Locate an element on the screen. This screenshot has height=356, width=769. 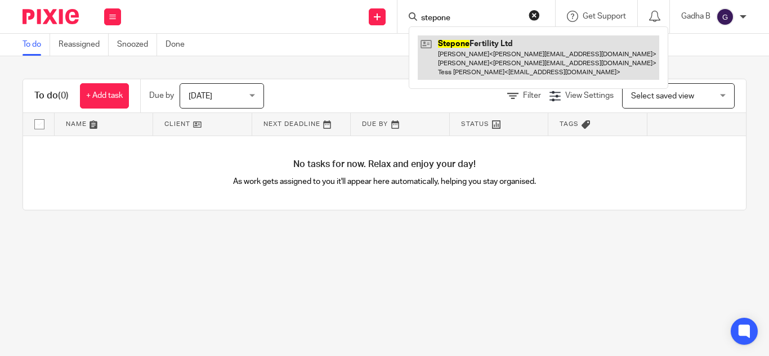
img: svg%3E is located at coordinates (725, 17).